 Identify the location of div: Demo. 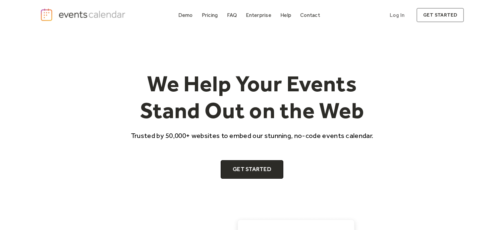
(185, 15).